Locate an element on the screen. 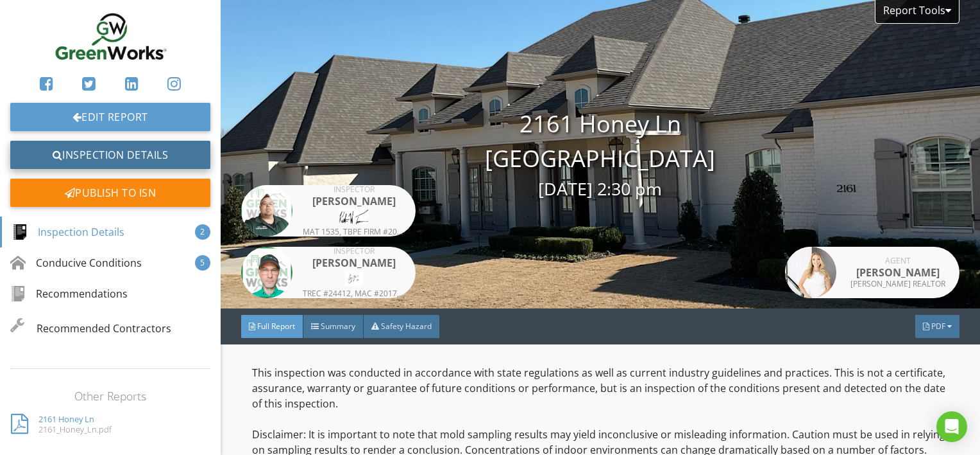 The image size is (980, 455). span: PDF is located at coordinates (938, 326).